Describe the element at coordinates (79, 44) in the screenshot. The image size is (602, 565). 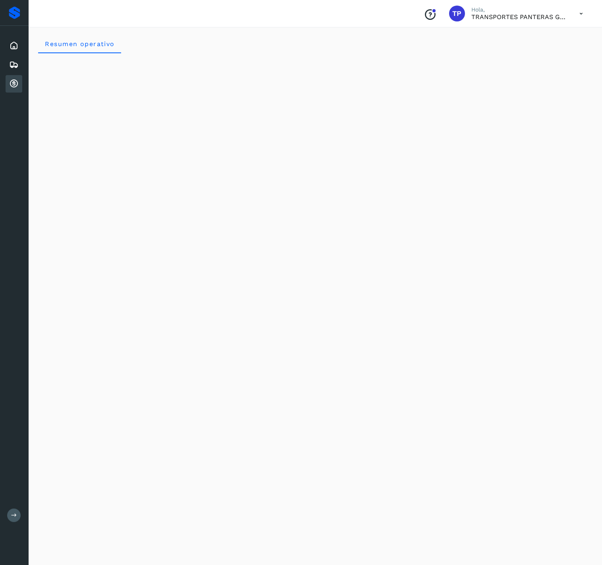
I see `span: Resumen operativo` at that location.